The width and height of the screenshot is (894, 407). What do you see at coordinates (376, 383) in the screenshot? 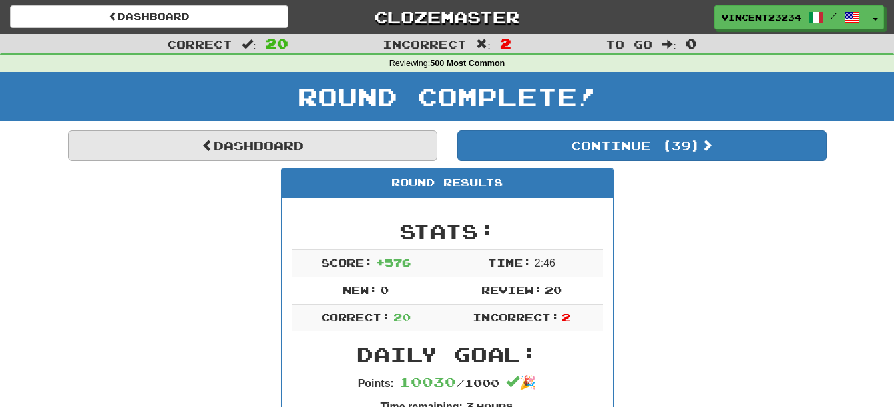
I see `strong: Points:` at bounding box center [376, 383].